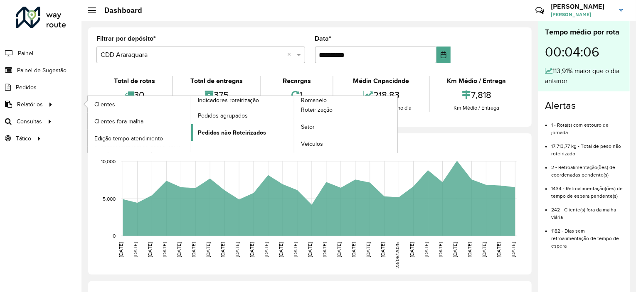 This screenshot has height=292, width=636. What do you see at coordinates (587, 210) in the screenshot?
I see `li: 242 - Cliente(s) fora da malha viária` at bounding box center [587, 210].